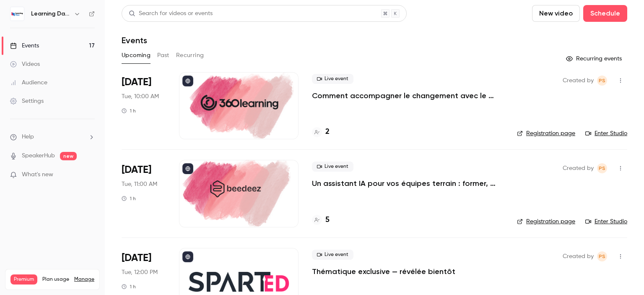 This screenshot has height=295, width=644. What do you see at coordinates (594, 59) in the screenshot?
I see `button: Recurring events` at bounding box center [594, 59].